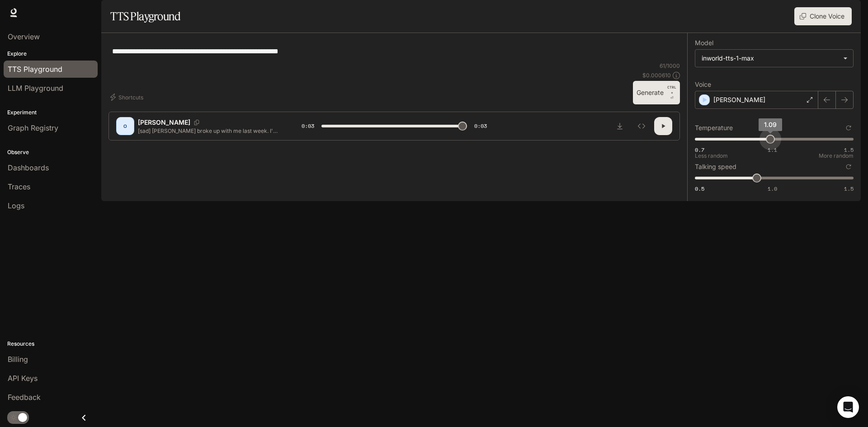 This screenshot has height=427, width=868. What do you see at coordinates (823, 17) in the screenshot?
I see `button: Clone Voice` at bounding box center [823, 17].